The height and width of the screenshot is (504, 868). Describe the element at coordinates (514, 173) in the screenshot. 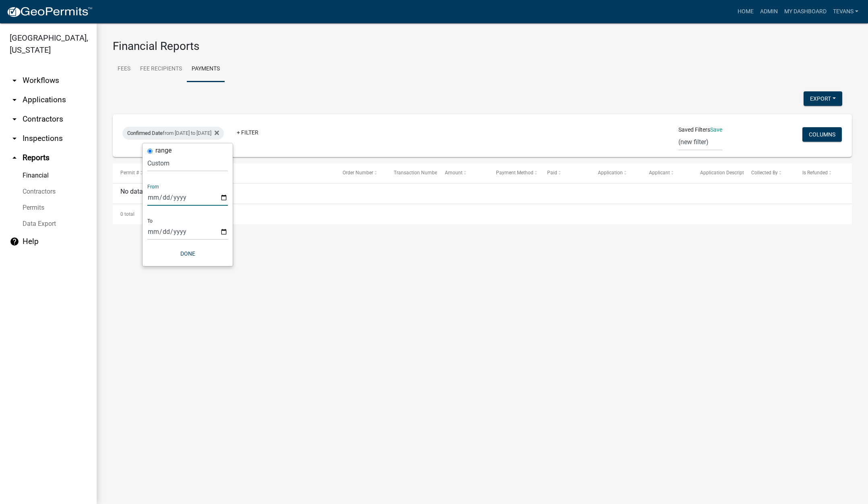

I see `span: Payment Method` at that location.